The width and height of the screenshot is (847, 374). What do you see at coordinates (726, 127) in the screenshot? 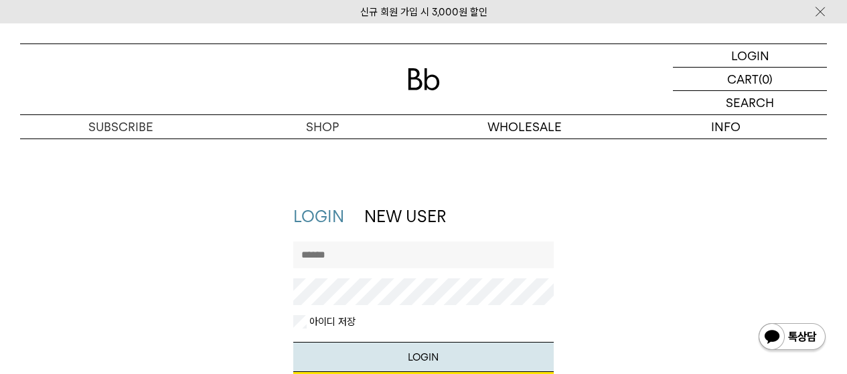
I see `p: INFO` at bounding box center [726, 127].